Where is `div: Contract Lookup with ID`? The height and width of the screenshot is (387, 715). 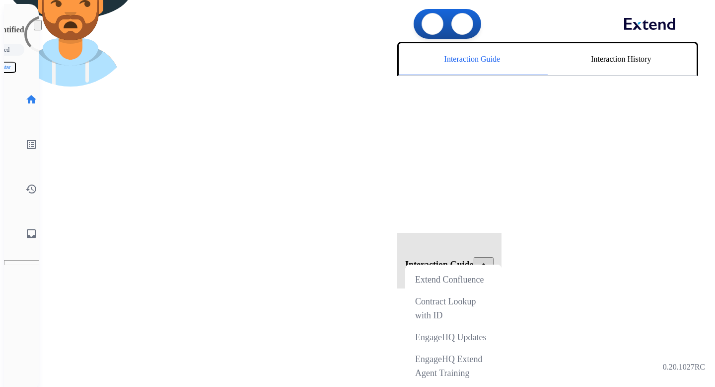 div: Contract Lookup with ID is located at coordinates (454, 308).